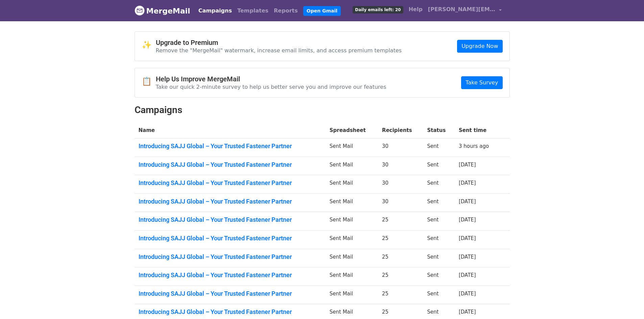 Image resolution: width=644 pixels, height=319 pixels. I want to click on img: MergeMail logo, so click(140, 10).